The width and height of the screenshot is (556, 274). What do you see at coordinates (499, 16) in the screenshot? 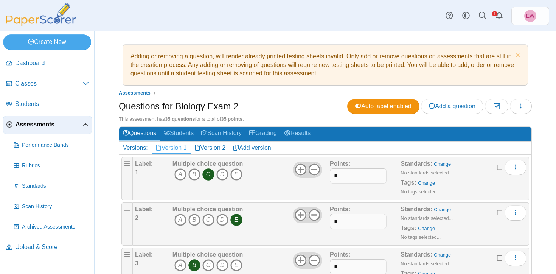
I see `a: Alerts` at bounding box center [499, 16].